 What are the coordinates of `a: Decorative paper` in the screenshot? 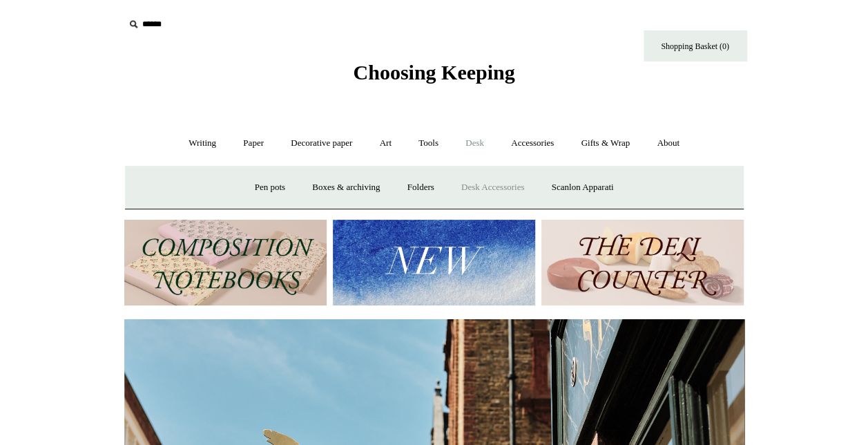 It's located at (321, 143).